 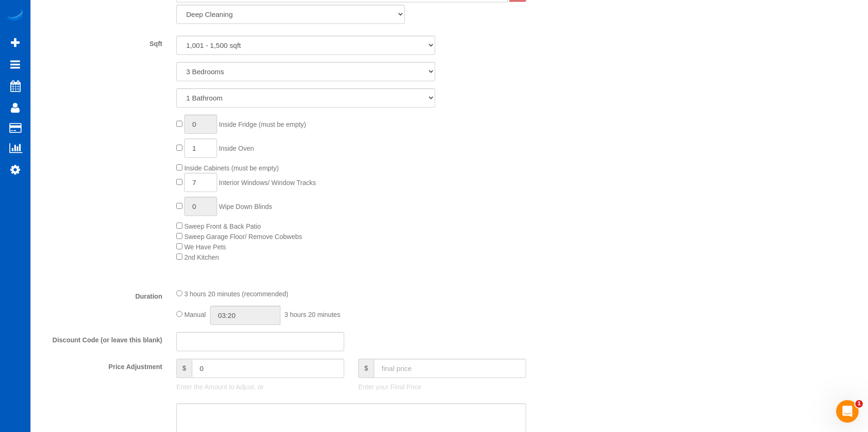 What do you see at coordinates (101, 338) in the screenshot?
I see `label: Discount Code (or leave this blank)` at bounding box center [101, 338].